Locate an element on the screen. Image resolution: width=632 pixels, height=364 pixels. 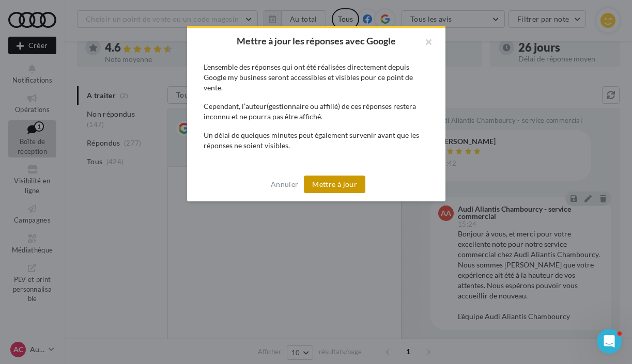
h2: Mettre à jour les réponses avec Google is located at coordinates (316, 41).